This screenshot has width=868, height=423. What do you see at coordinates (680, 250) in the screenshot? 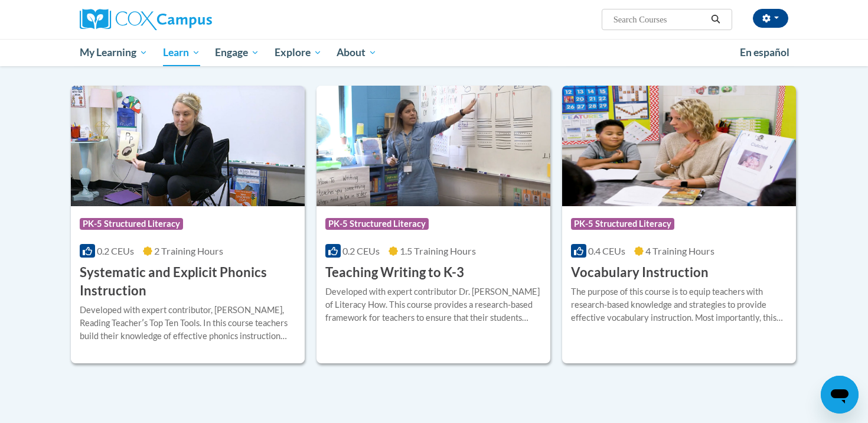
I see `span: 4 Training Hours` at bounding box center [680, 250].